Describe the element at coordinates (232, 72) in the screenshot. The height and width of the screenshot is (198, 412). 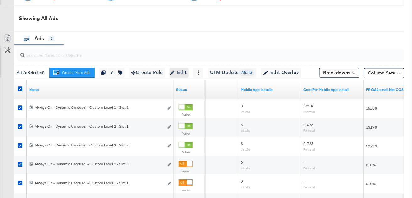
I see `button: UTM UpdateAlpha` at that location.